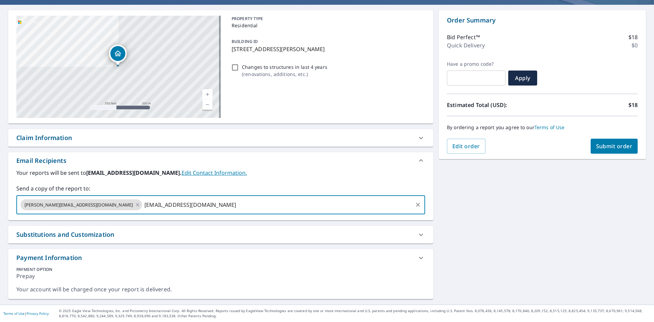 The width and height of the screenshot is (654, 322). Describe the element at coordinates (614, 146) in the screenshot. I see `button: Submit order` at that location.